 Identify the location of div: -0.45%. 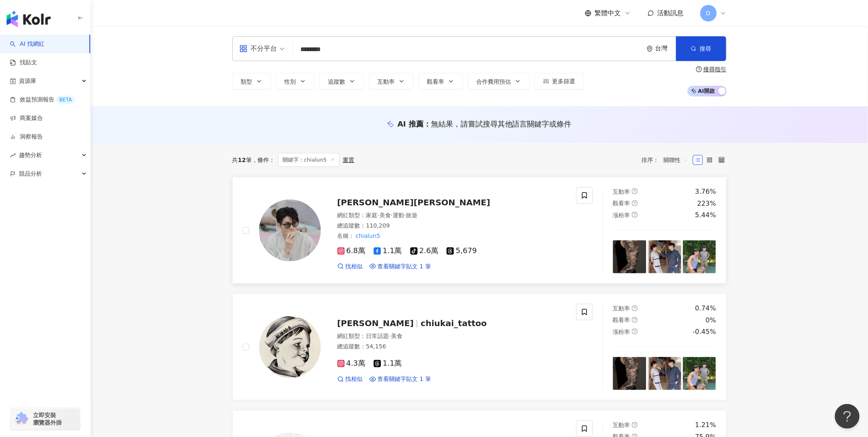
(705, 332).